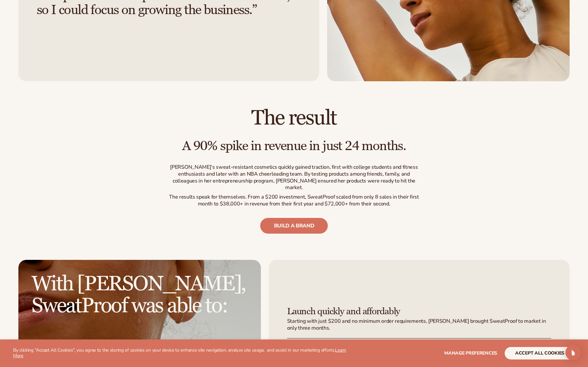  What do you see at coordinates (294, 118) in the screenshot?
I see `h2: The result` at bounding box center [294, 118].